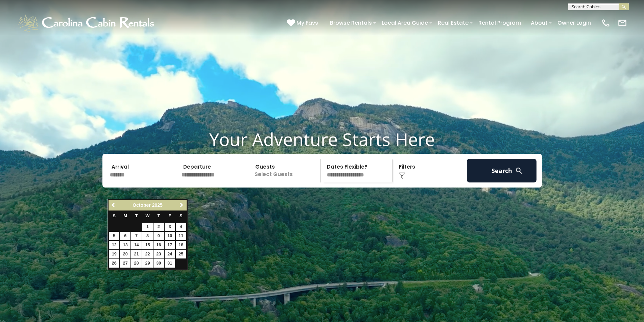 This screenshot has width=644, height=322. I want to click on a: 12, so click(114, 245).